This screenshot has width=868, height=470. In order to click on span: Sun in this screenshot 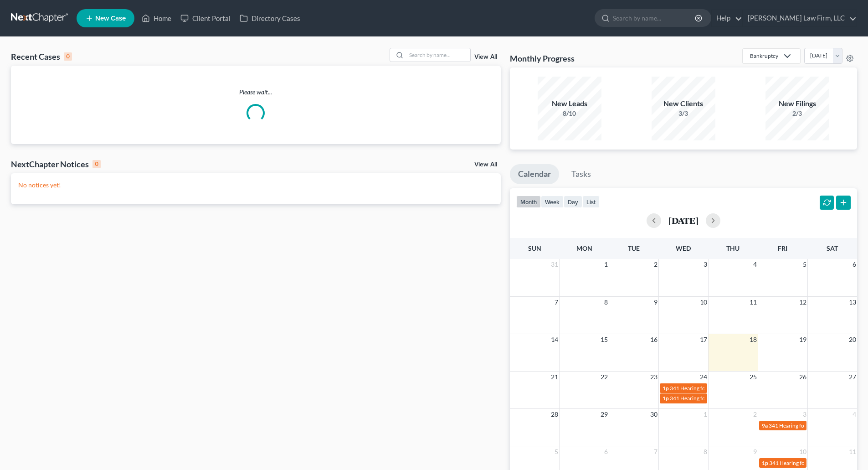, I will do `click(535, 248)`.